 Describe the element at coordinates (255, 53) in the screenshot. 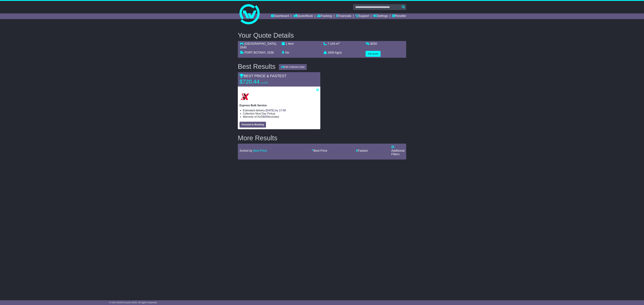

I see `span: PORT BOTANY` at that location.